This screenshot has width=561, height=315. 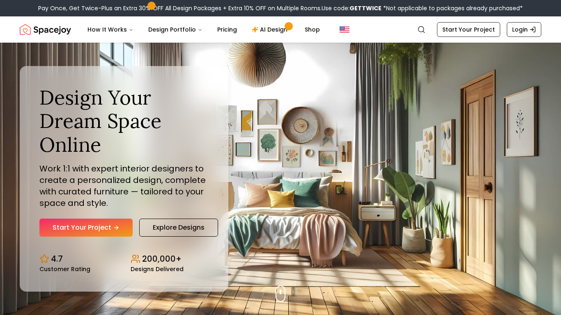 I want to click on p: 200,000+, so click(x=162, y=259).